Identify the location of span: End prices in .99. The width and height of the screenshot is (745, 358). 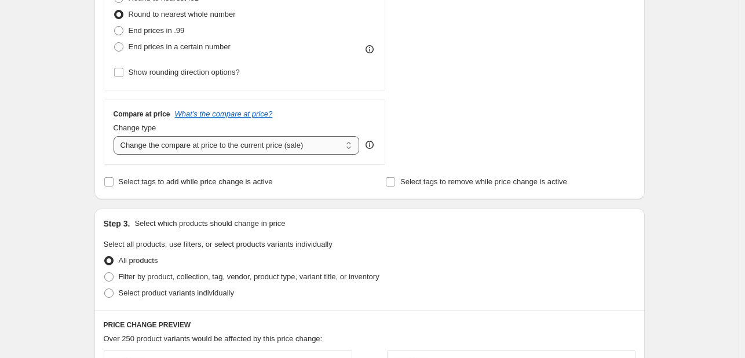
(156, 30).